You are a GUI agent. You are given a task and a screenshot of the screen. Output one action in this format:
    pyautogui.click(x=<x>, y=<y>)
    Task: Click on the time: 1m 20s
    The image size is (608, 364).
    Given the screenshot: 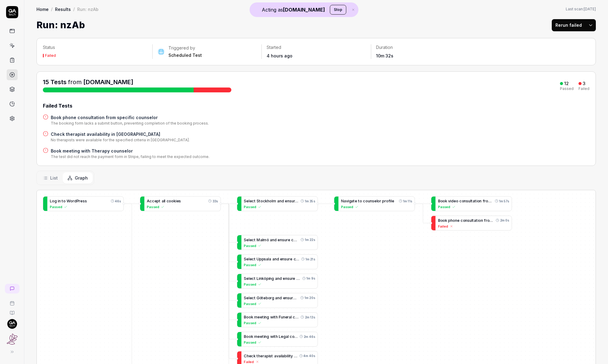 What is the action you would take?
    pyautogui.click(x=310, y=298)
    